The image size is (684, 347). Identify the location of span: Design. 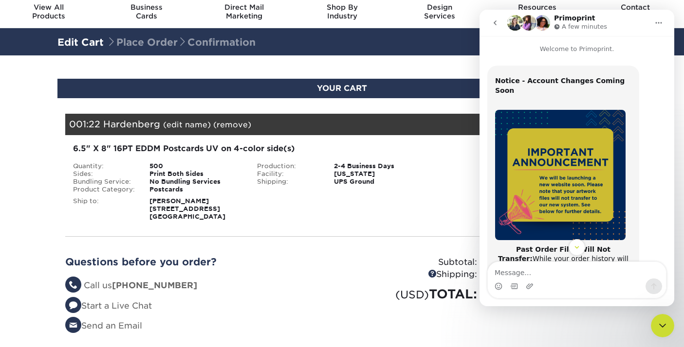
(439, 7).